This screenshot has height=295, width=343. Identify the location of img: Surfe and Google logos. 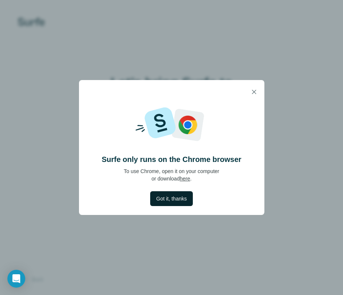
(172, 124).